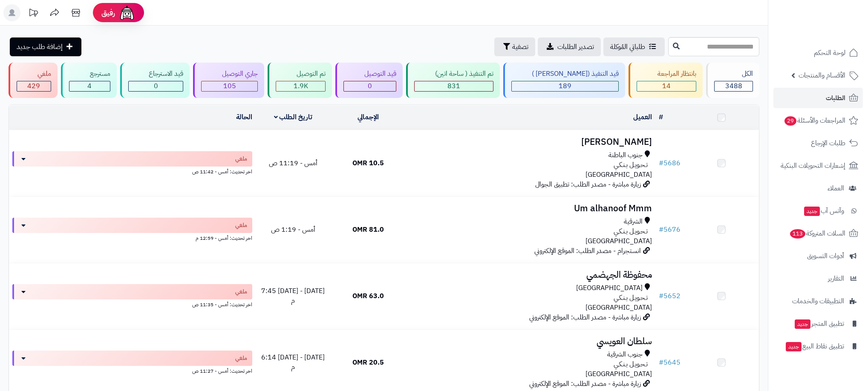  What do you see at coordinates (818, 324) in the screenshot?
I see `a: تطبيق المتجرجديد` at bounding box center [818, 324].